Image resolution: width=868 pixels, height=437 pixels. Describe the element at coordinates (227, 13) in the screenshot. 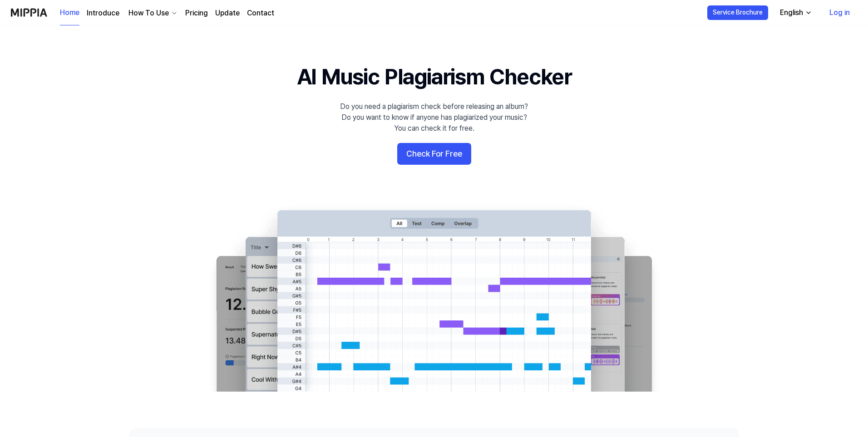

I see `a: Update` at that location.